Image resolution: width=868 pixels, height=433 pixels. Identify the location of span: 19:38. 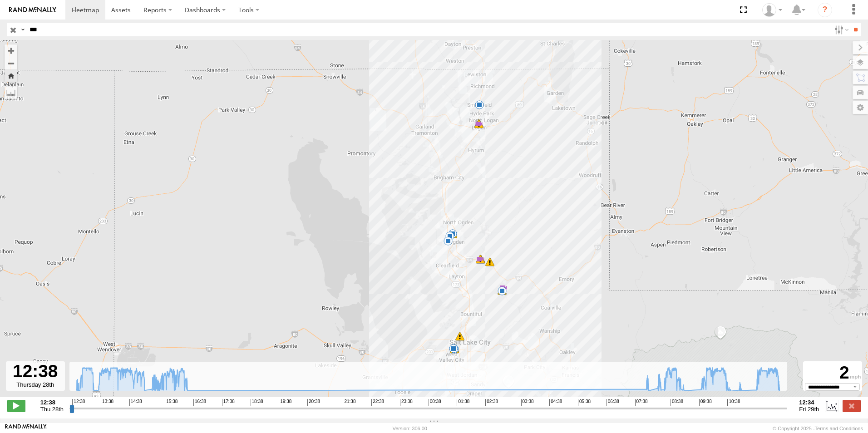
(285, 403).